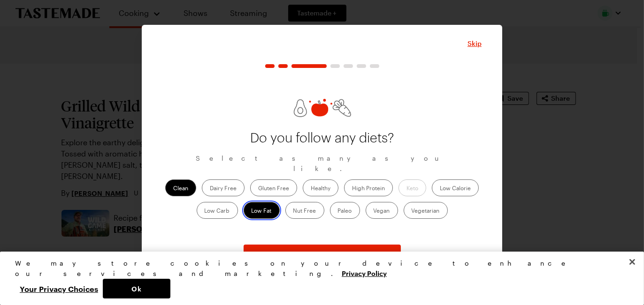 The image size is (644, 305). What do you see at coordinates (322, 255) in the screenshot?
I see `button: NextStepButton` at bounding box center [322, 255].